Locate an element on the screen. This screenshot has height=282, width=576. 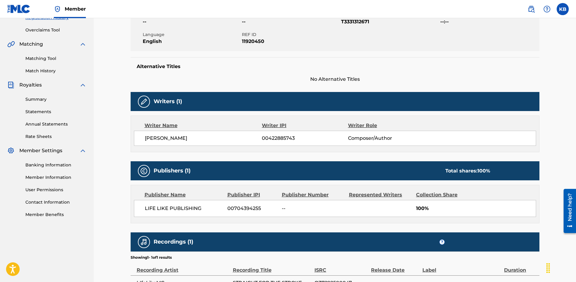
div: Open Resource Center is located at coordinates (11, 24).